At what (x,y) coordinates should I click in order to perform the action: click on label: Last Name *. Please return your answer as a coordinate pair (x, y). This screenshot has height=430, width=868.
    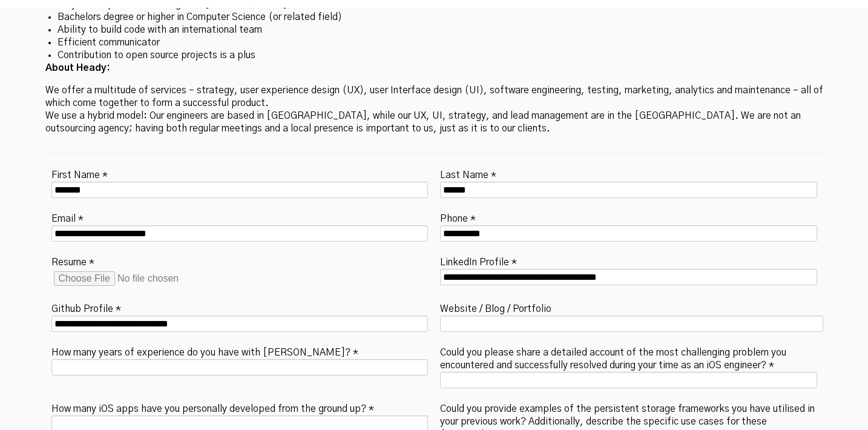
    Looking at the image, I should click on (468, 174).